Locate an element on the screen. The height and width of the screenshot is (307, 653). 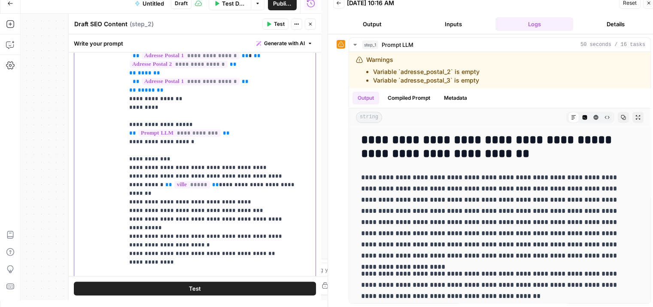
li: Variable `adresse_postal_3` is empty is located at coordinates (426, 80).